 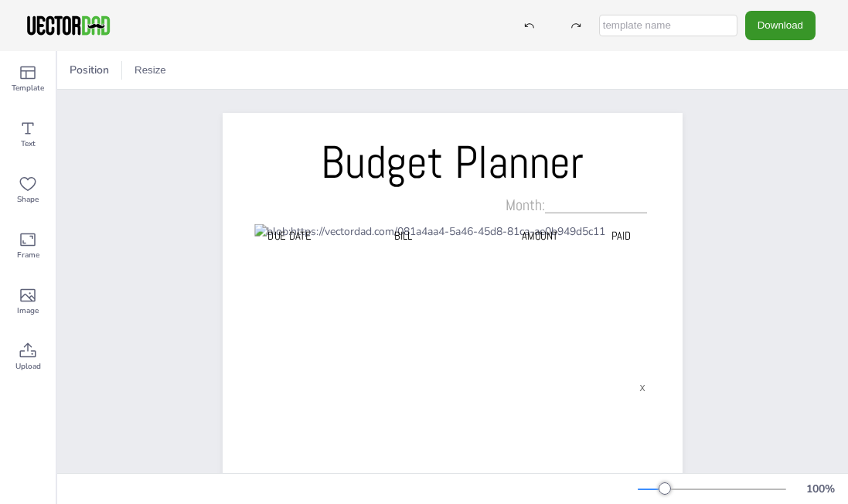 What do you see at coordinates (28, 366) in the screenshot?
I see `span: Upload` at bounding box center [28, 366].